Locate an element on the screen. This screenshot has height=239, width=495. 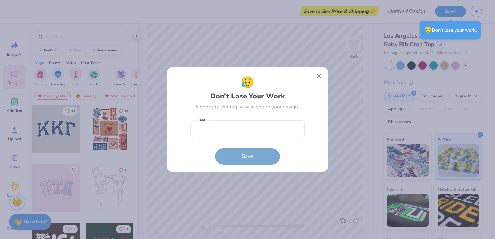
div: Nobody is coming to save you or your design. is located at coordinates (247, 107).